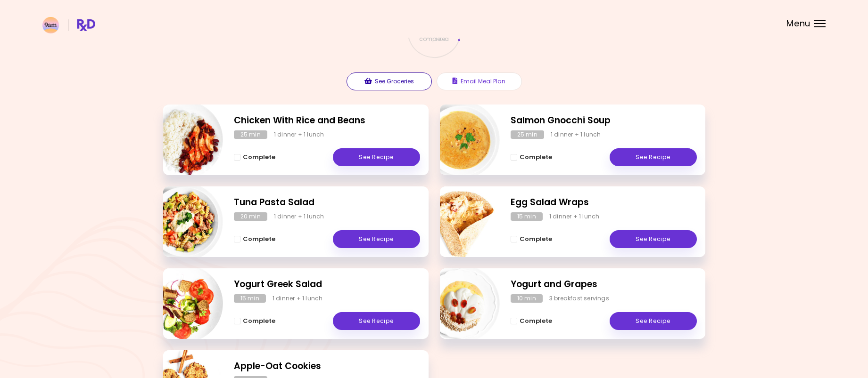 The width and height of the screenshot is (868, 378). I want to click on h2: Chicken With Rice and Beans, so click(326, 121).